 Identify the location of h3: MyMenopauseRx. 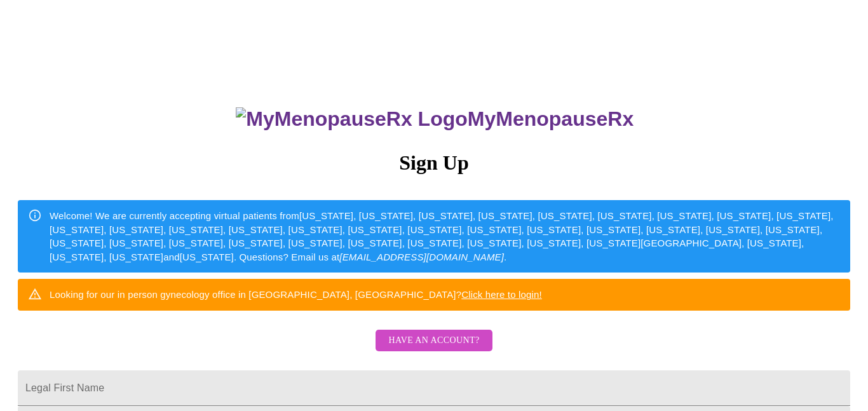
(436, 119).